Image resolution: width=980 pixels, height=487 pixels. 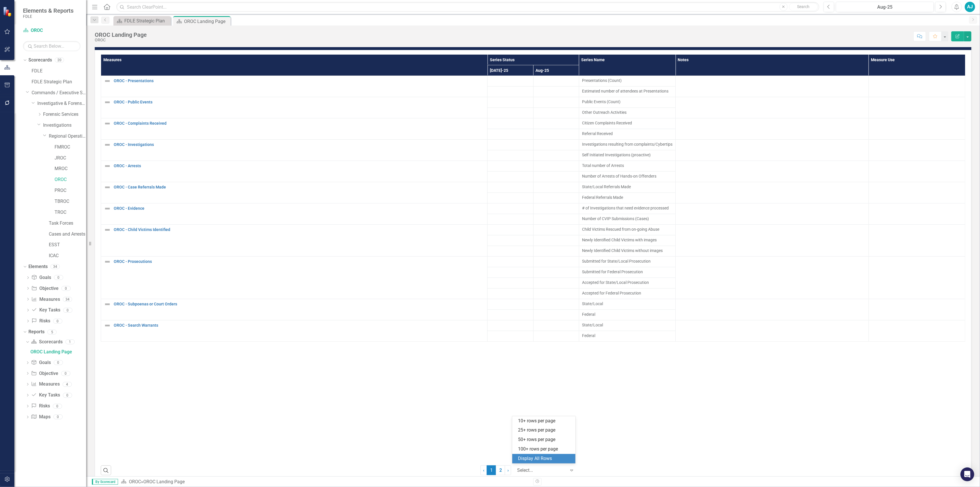 I want to click on div: OROC, so click(x=120, y=40).